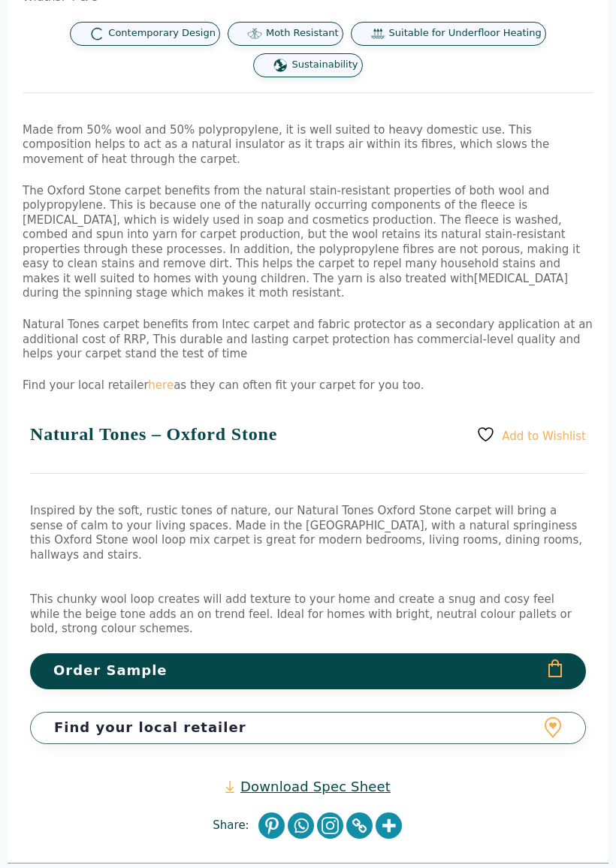 The height and width of the screenshot is (868, 616). What do you see at coordinates (277, 138) in the screenshot?
I see `span: Made from 50% wool and 50% polypropylene, it is well suited to heavy domestic use. This com` at bounding box center [277, 138].